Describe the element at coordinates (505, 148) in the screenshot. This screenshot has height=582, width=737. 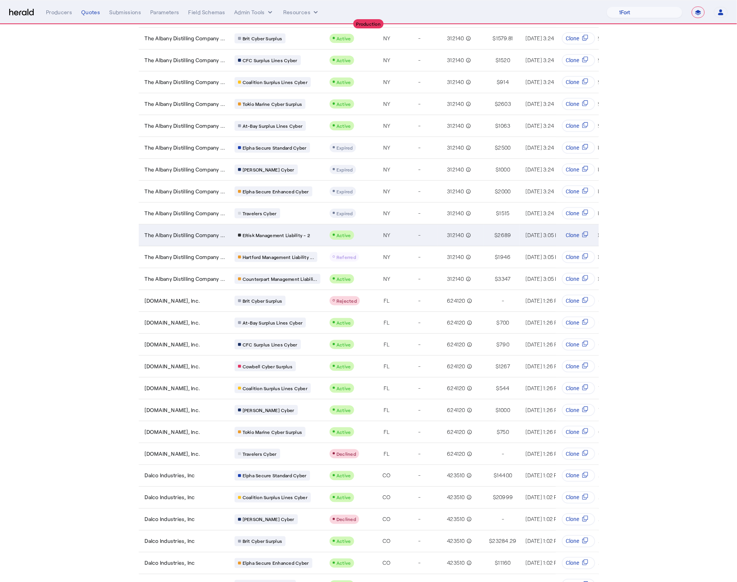
I see `span: 2500` at that location.